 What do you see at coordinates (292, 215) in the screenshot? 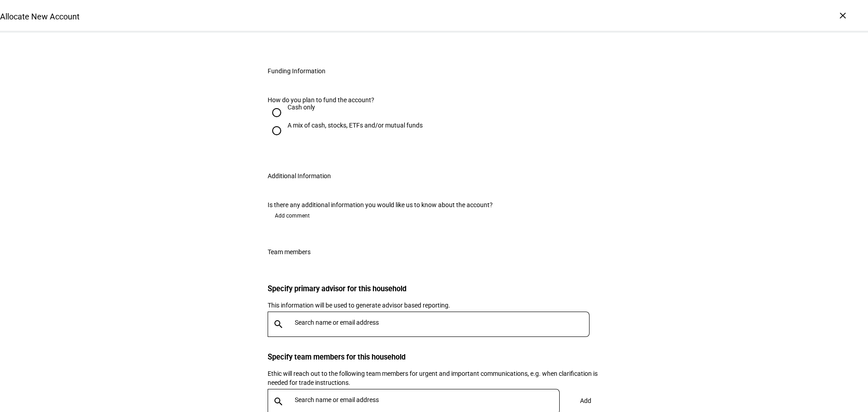
I see `button: Add comment` at bounding box center [292, 215].